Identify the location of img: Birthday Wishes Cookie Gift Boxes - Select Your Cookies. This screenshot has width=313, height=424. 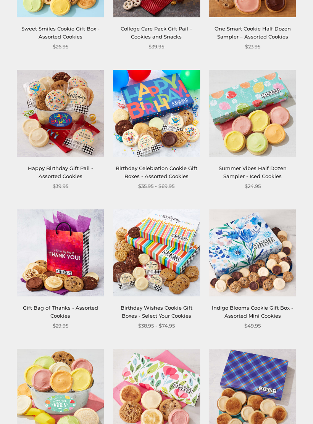
(156, 253).